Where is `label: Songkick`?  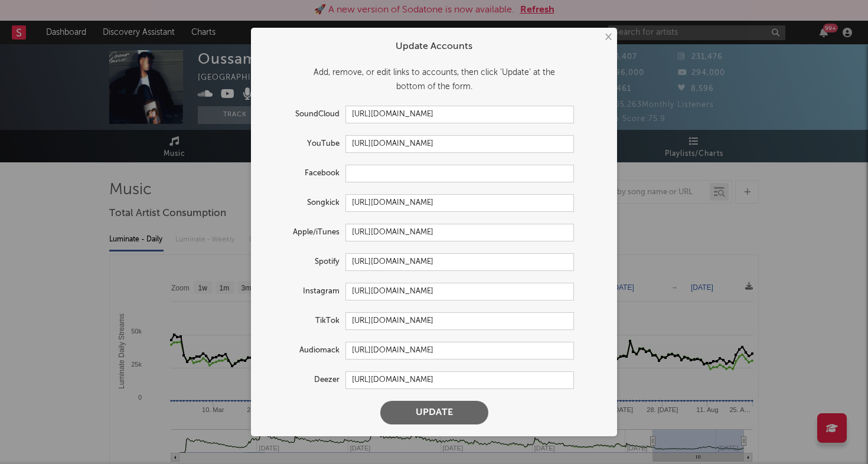
label: Songkick is located at coordinates (304, 203).